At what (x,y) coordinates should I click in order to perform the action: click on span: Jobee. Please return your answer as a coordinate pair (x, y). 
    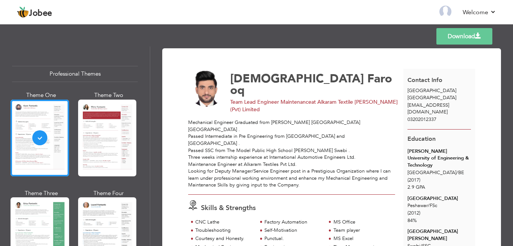
    Looking at the image, I should click on (41, 14).